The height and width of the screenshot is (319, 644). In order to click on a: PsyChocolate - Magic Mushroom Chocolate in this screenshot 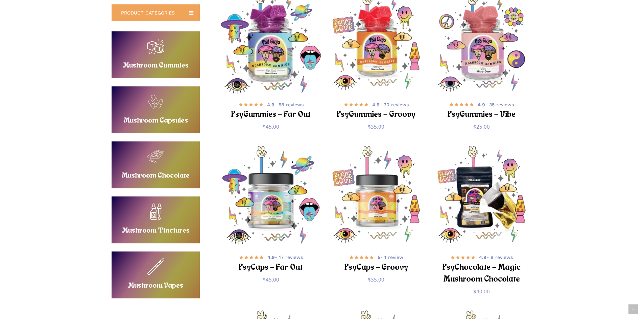, I will do `click(482, 195)`.